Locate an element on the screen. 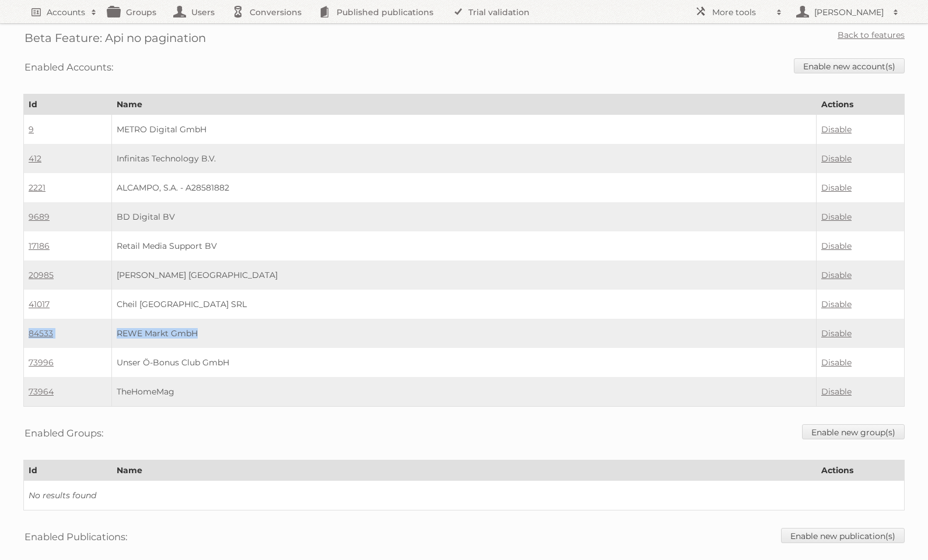  td: BD Digital BV is located at coordinates (464, 217).